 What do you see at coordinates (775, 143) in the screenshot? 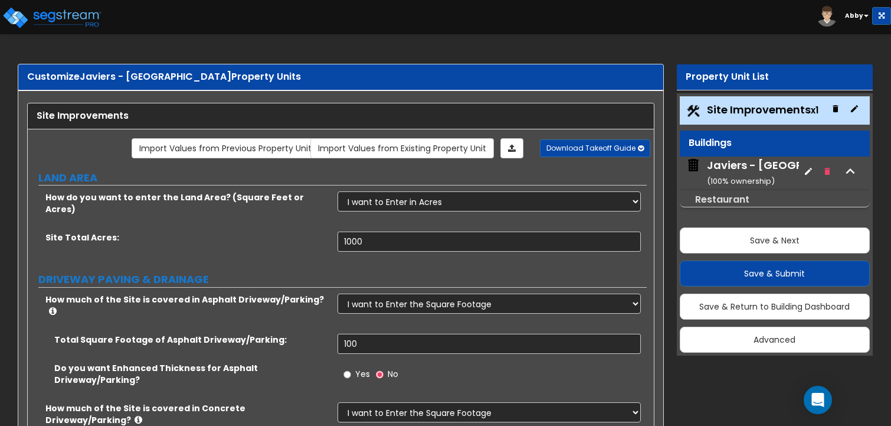
I see `div: Buildings` at bounding box center [775, 143].